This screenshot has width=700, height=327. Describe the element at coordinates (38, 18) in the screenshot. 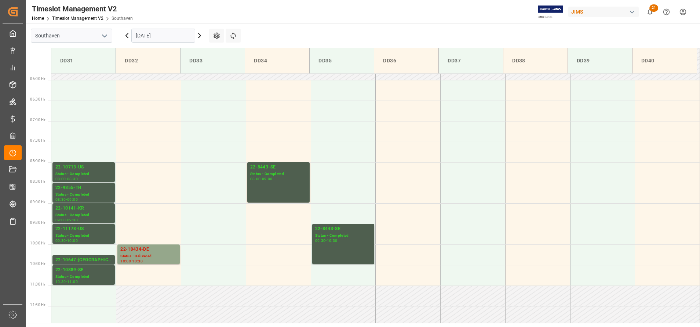

I see `a: Home` at that location.